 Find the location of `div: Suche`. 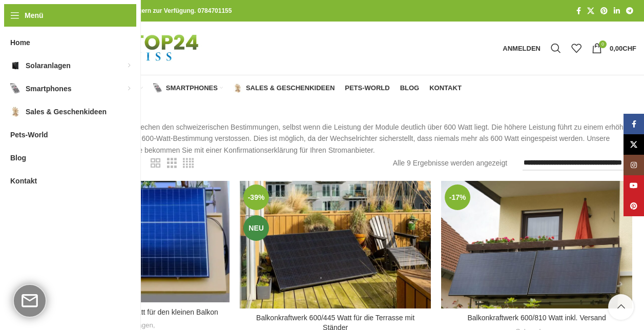

div: Suche is located at coordinates (556, 48).